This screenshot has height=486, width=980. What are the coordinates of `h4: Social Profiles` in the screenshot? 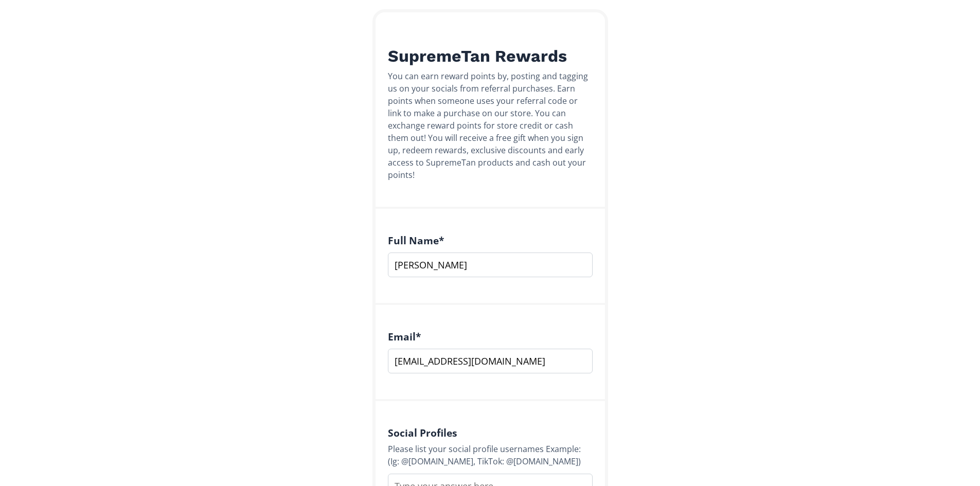 It's located at (490, 432).